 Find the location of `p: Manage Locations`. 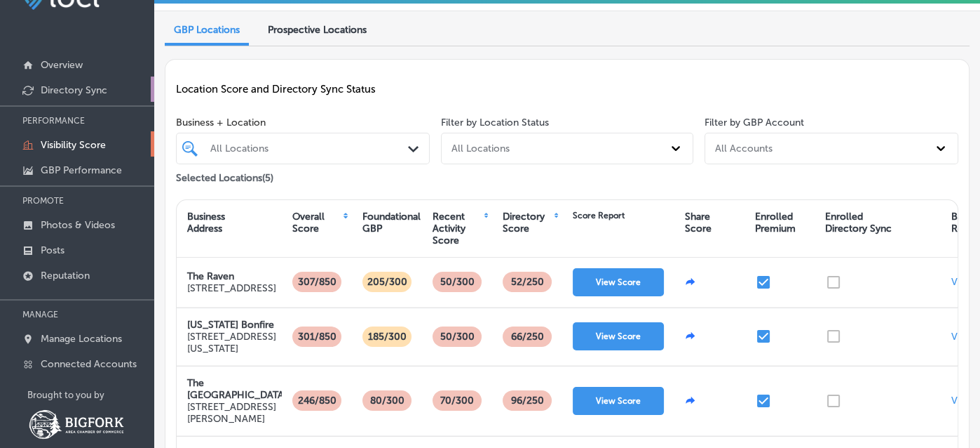

p: Manage Locations is located at coordinates (82, 338).